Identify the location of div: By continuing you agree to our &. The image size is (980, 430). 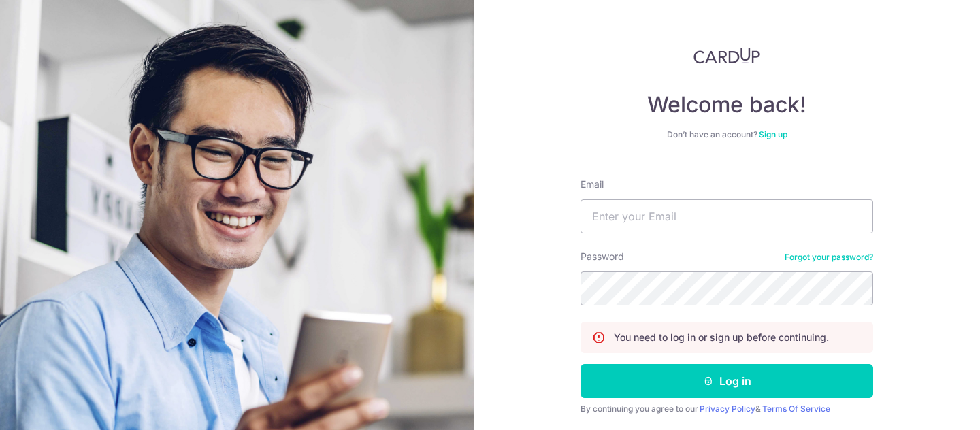
(727, 409).